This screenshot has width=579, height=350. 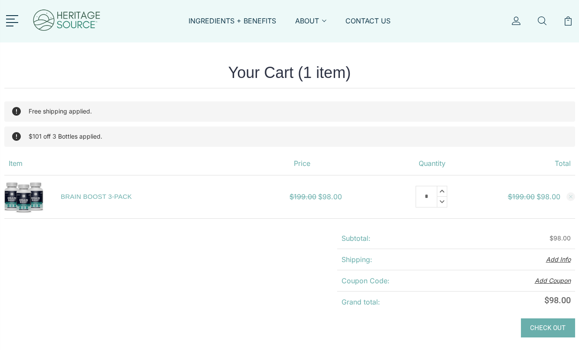 What do you see at coordinates (552, 281) in the screenshot?
I see `button: Add Coupon` at bounding box center [552, 281].